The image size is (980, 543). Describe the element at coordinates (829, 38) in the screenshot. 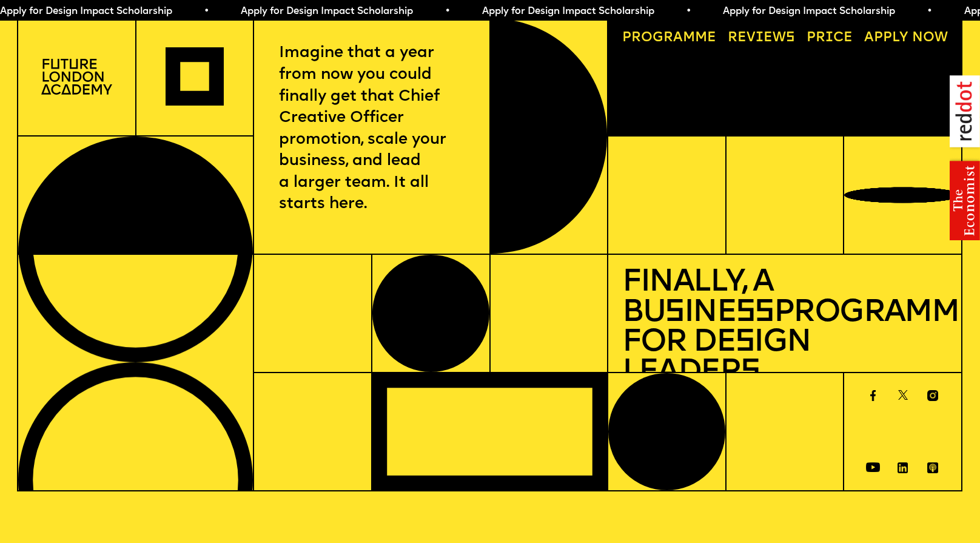

I see `a: Price` at that location.